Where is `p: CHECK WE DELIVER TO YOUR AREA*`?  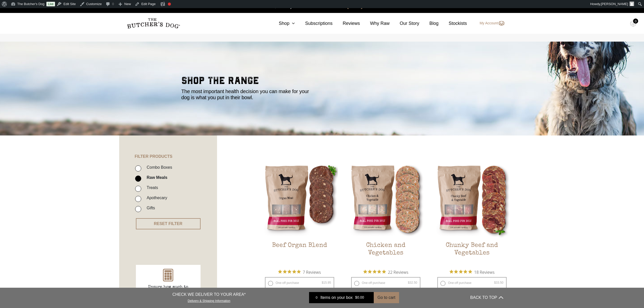
p: CHECK WE DELIVER TO YOUR AREA* is located at coordinates (209, 295).